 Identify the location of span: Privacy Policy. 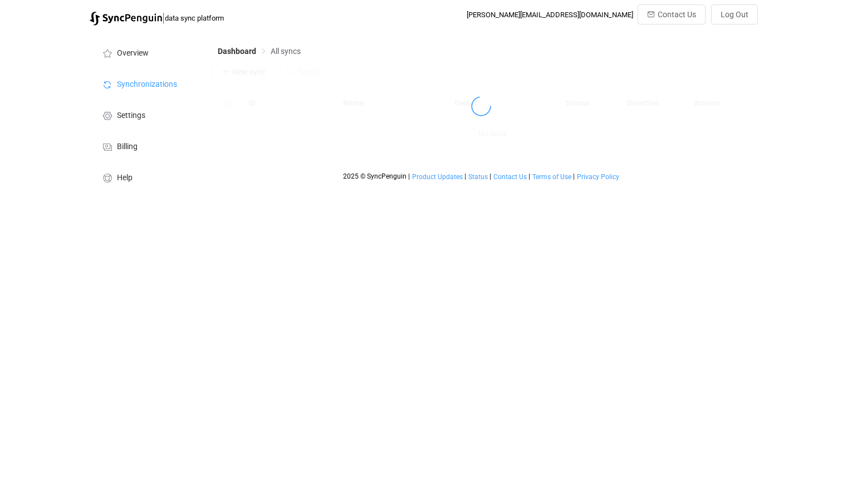
(598, 177).